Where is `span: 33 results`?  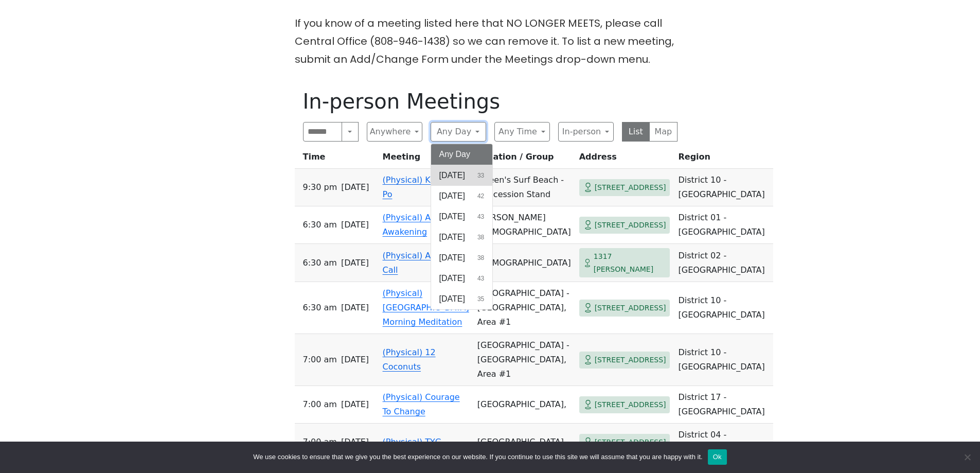 span: 33 results is located at coordinates (481, 175).